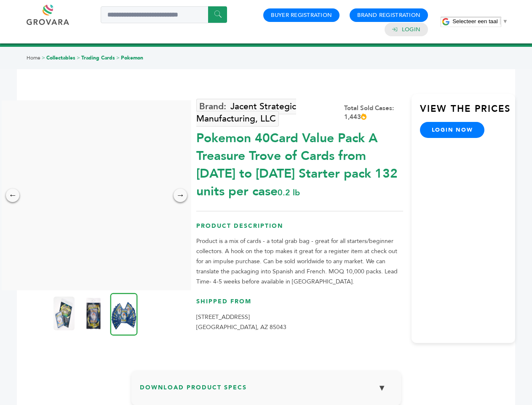 This screenshot has width=532, height=405. What do you see at coordinates (480, 21) in the screenshot?
I see `a: Selecteer een taal​` at bounding box center [480, 21].